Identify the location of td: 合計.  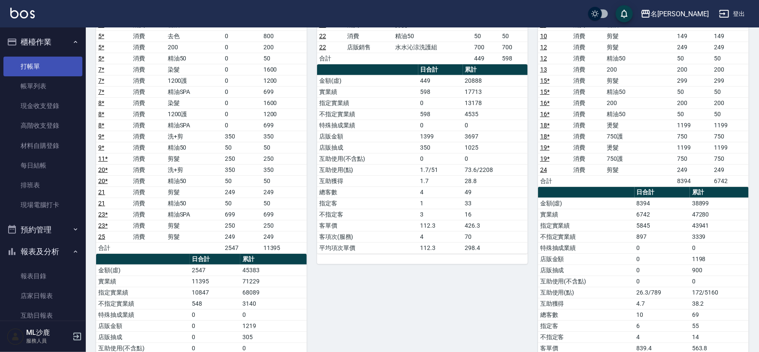
(331, 58).